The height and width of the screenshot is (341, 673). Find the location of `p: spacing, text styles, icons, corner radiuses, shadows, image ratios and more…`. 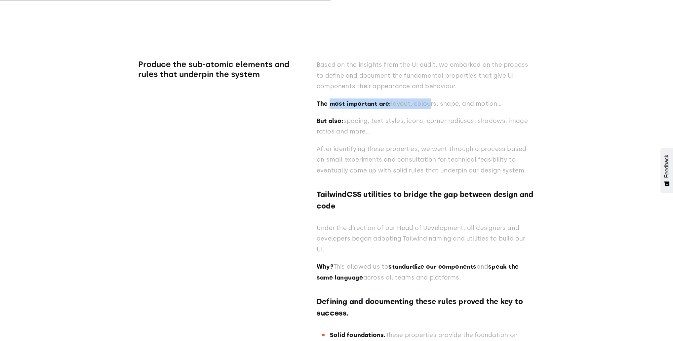

p: spacing, text styles, icons, corner radiuses, shadows, image ratios and more… is located at coordinates (426, 126).